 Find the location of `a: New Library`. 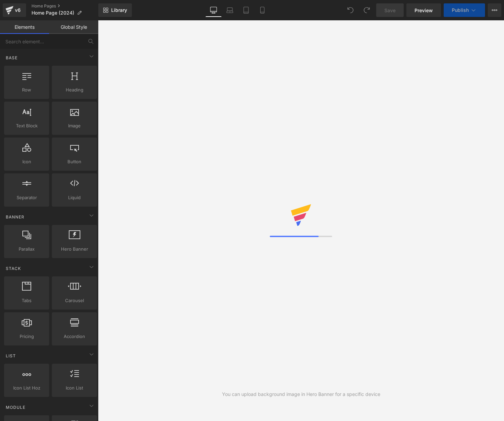

a: New Library is located at coordinates (115, 10).